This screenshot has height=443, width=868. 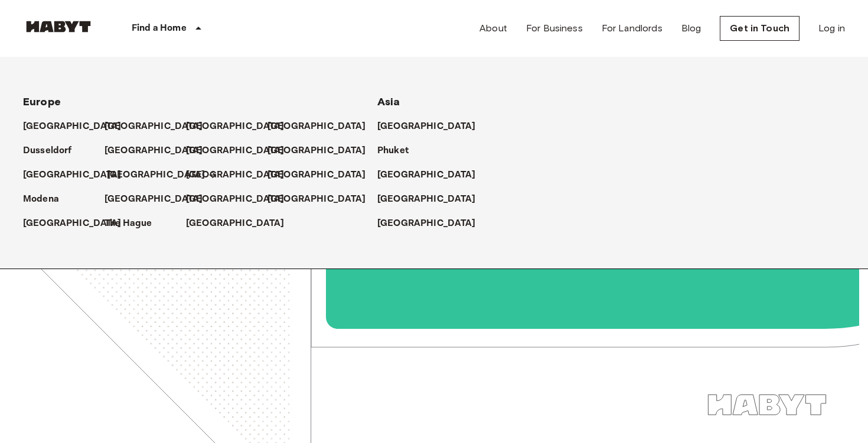 I want to click on a: Modena, so click(x=47, y=199).